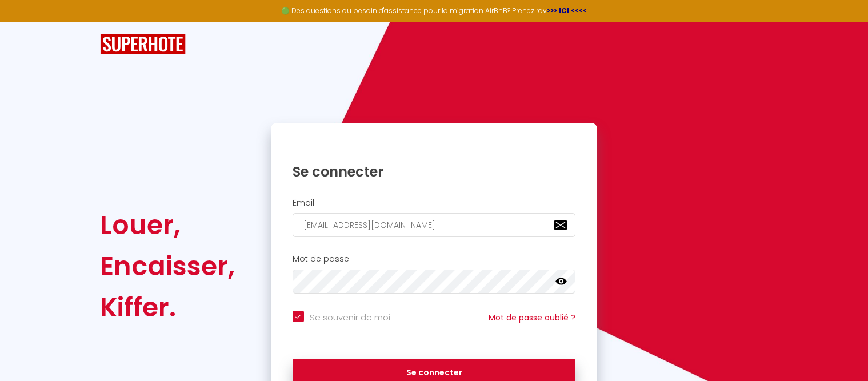 The width and height of the screenshot is (868, 381). What do you see at coordinates (567, 10) in the screenshot?
I see `strong: >>> ICI <<<<` at bounding box center [567, 10].